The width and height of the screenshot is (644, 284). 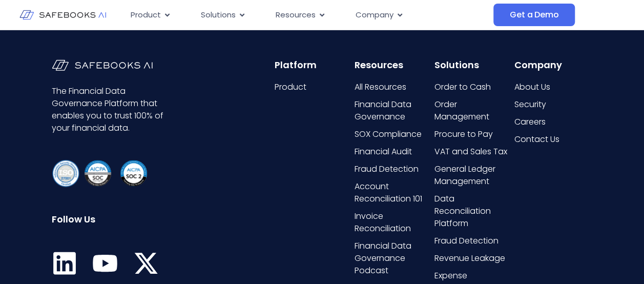 I want to click on span: Get a Demo, so click(x=534, y=15).